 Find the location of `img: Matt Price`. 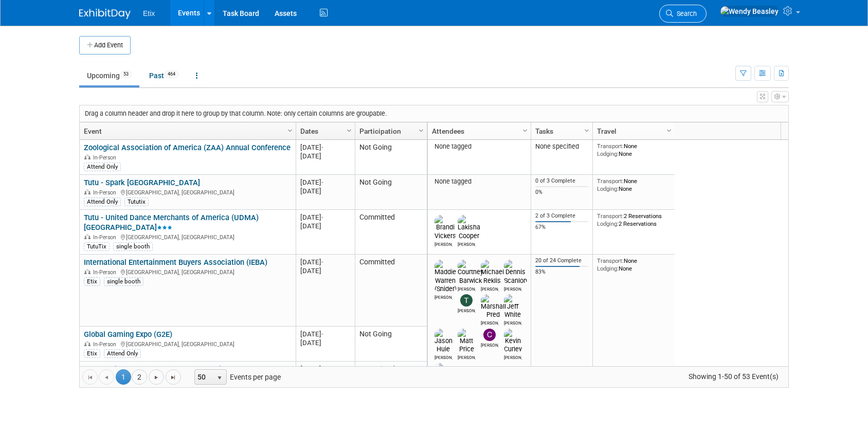

img: Matt Price is located at coordinates (466, 341).